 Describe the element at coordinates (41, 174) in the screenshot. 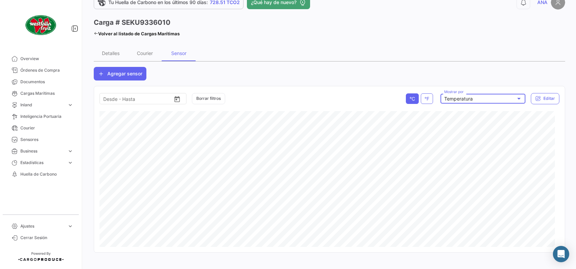

I see `a: Huella de Carbono` at that location.